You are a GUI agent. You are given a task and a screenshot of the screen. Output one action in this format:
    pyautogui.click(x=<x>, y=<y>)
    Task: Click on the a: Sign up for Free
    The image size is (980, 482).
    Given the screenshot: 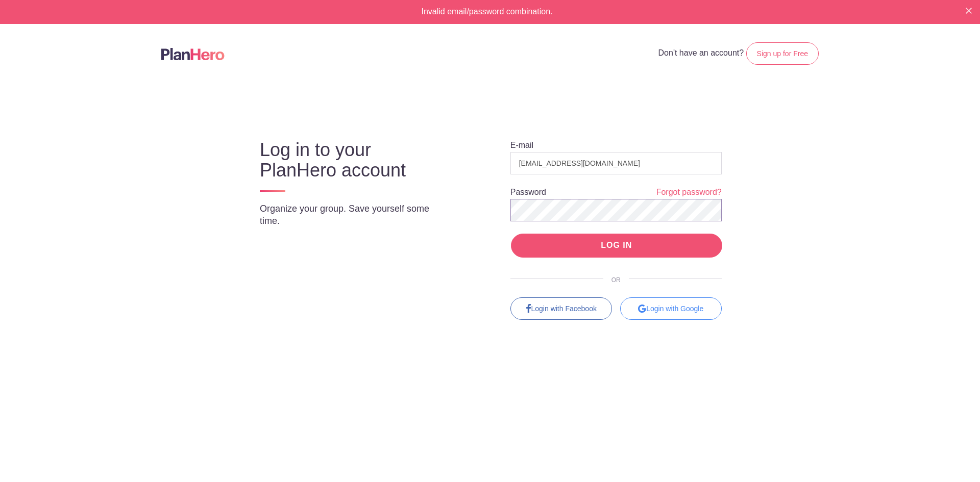 What is the action you would take?
    pyautogui.click(x=783, y=53)
    